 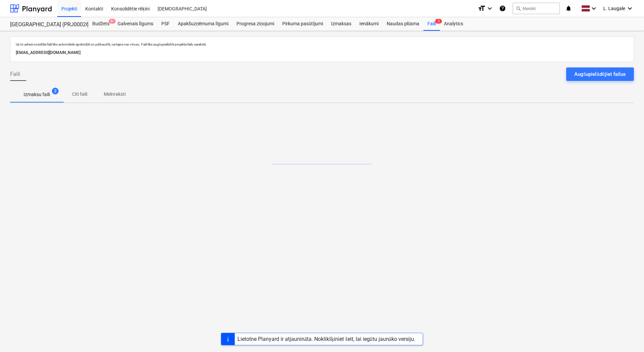 I want to click on div: Faili, so click(x=431, y=24).